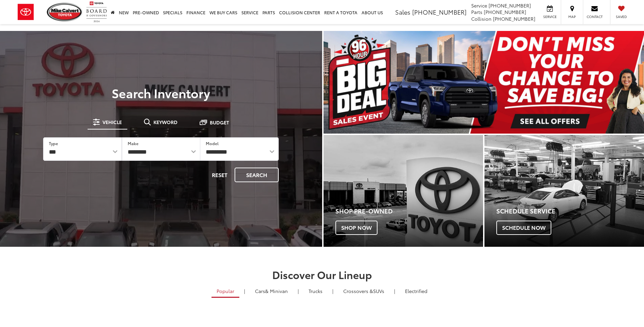 This screenshot has height=327, width=644. Describe the element at coordinates (481, 19) in the screenshot. I see `span: Collision` at that location.